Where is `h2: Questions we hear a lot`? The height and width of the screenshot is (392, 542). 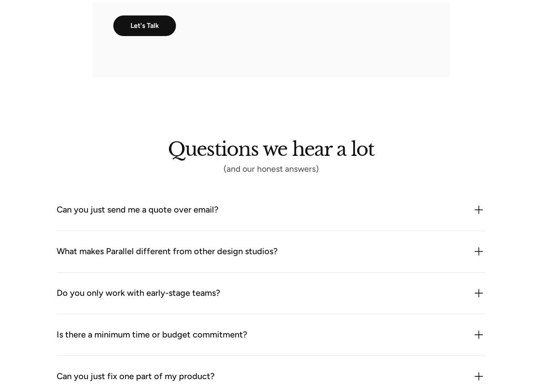 h2: Questions we hear a lot is located at coordinates (271, 152).